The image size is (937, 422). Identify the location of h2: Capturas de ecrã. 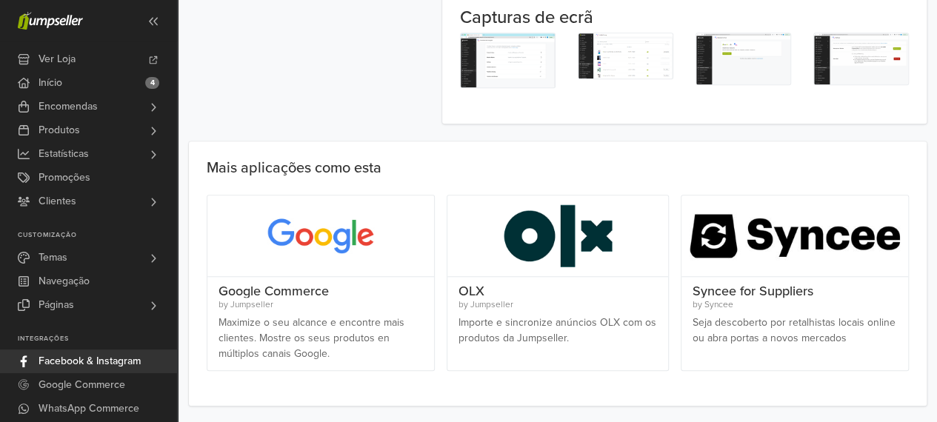
(685, 18).